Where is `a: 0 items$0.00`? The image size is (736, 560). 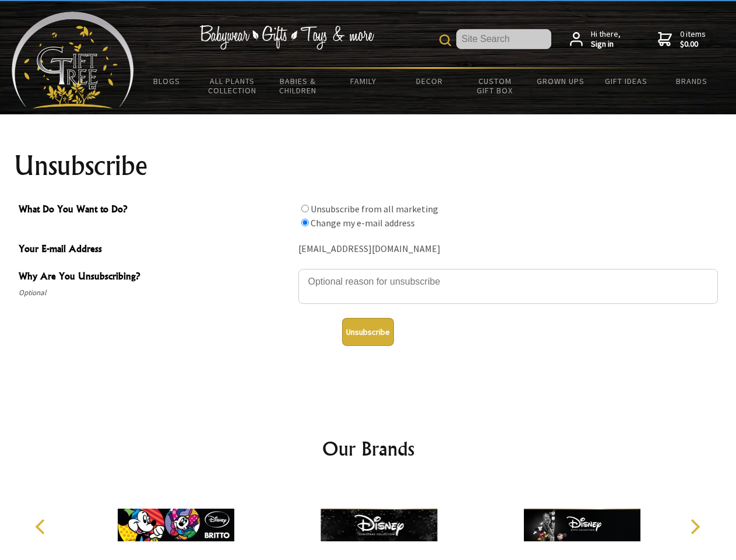 a: 0 items$0.00 is located at coordinates (682, 39).